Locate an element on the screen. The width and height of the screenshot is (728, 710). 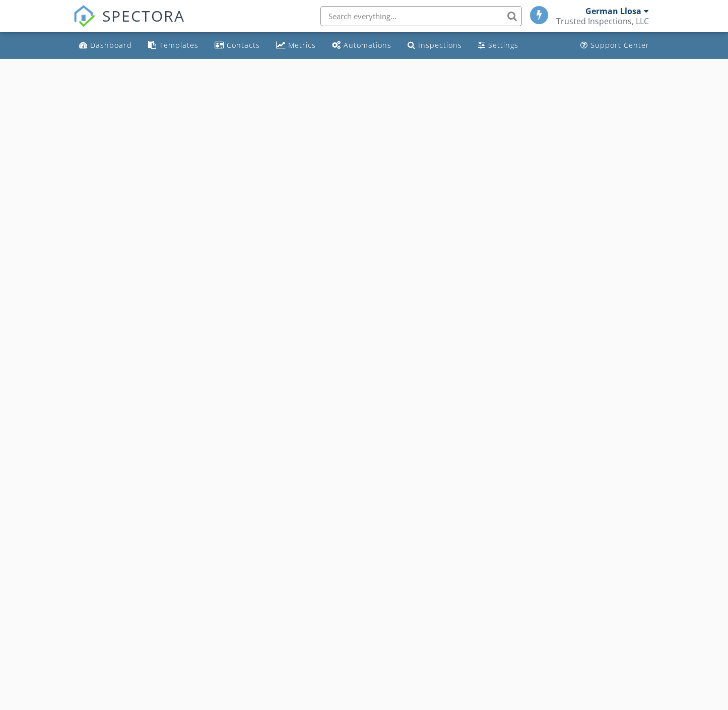
a: Contacts is located at coordinates (237, 46).